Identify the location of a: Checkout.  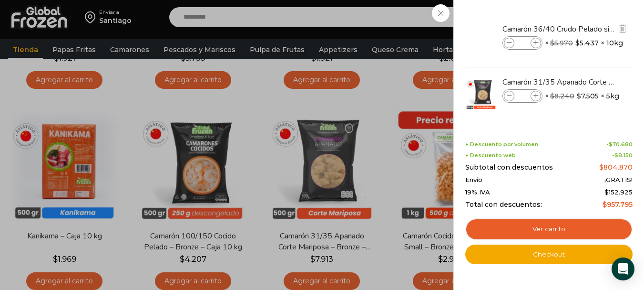
(549, 254).